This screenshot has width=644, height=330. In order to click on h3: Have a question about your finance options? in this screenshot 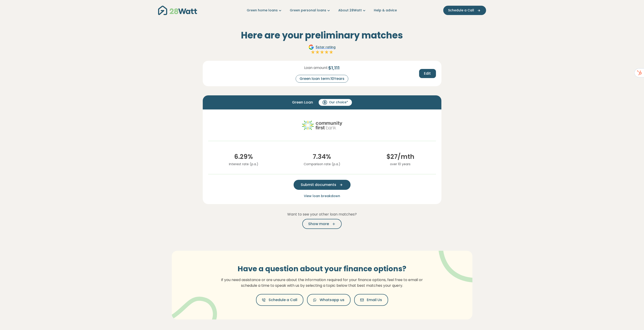, I will do `click(322, 269)`.